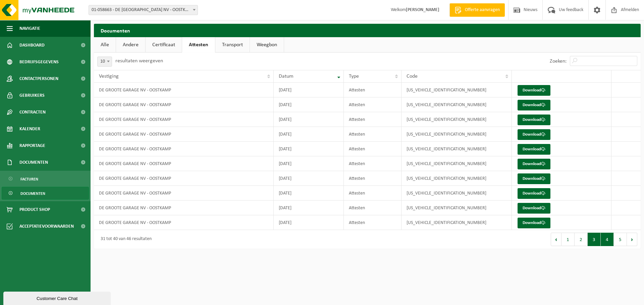  I want to click on span: Navigatie, so click(30, 28).